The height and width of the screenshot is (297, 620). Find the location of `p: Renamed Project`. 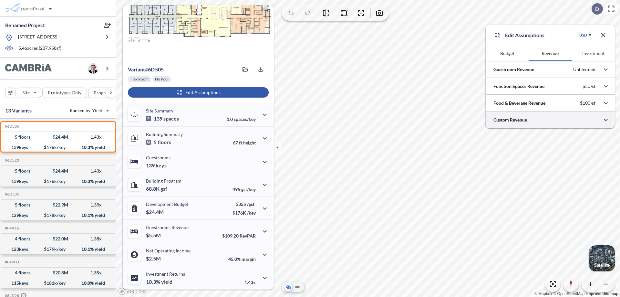

p: Renamed Project is located at coordinates (25, 25).